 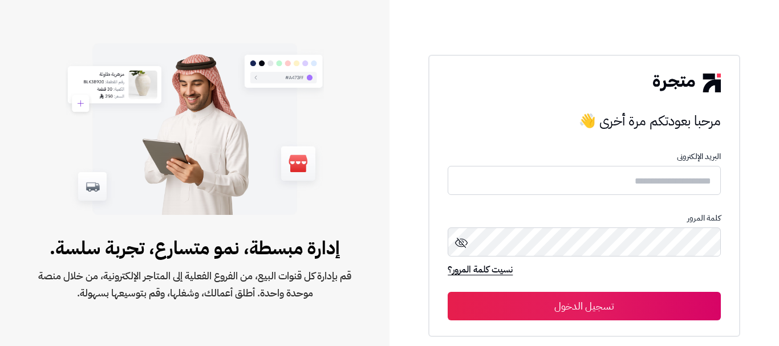 I want to click on p: كلمة المرور, so click(x=584, y=218).